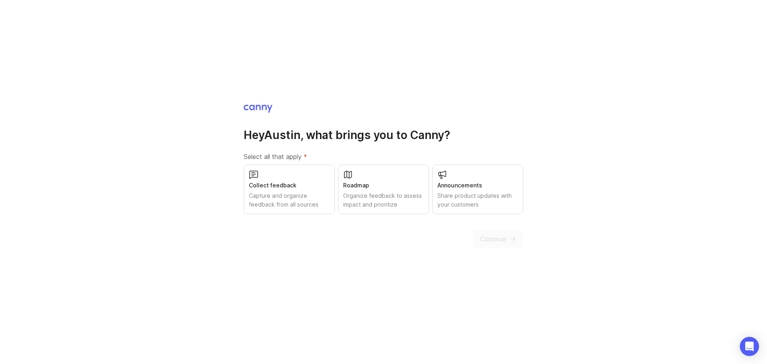  Describe the element at coordinates (383, 189) in the screenshot. I see `button: RoadmapOrganize feedback to assess impact and prioritize` at that location.